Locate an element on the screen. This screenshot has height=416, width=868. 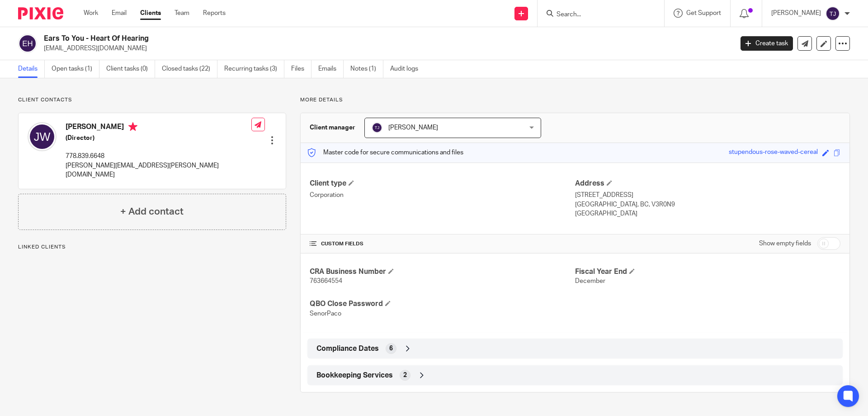
a: Files is located at coordinates (301, 69).